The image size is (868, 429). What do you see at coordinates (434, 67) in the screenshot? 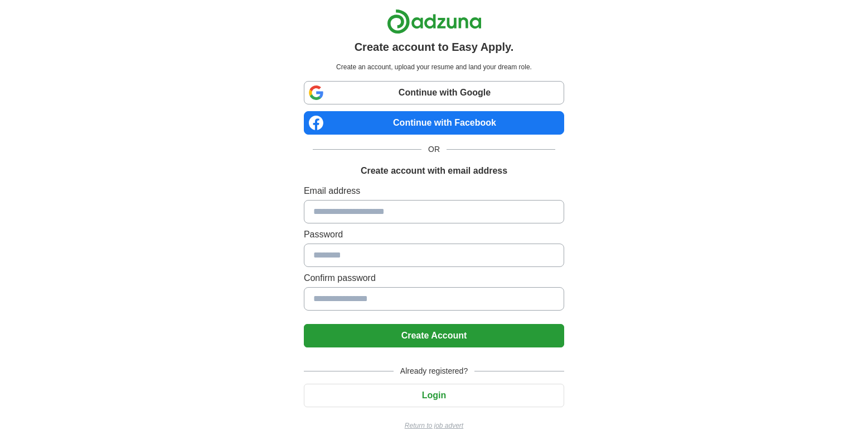
I see `p: Create an account, upload your resume and land your dream role.` at bounding box center [434, 67].